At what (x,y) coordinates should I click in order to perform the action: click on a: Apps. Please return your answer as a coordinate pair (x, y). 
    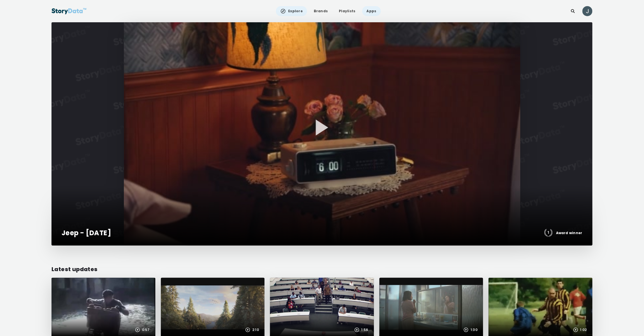
    Looking at the image, I should click on (372, 11).